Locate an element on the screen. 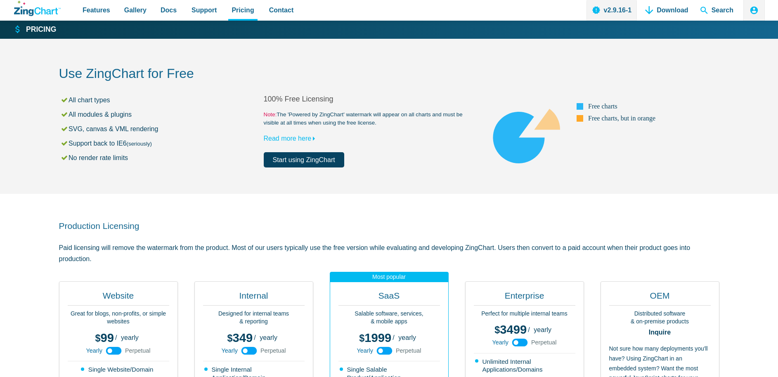  strong: Inquire is located at coordinates (660, 333).